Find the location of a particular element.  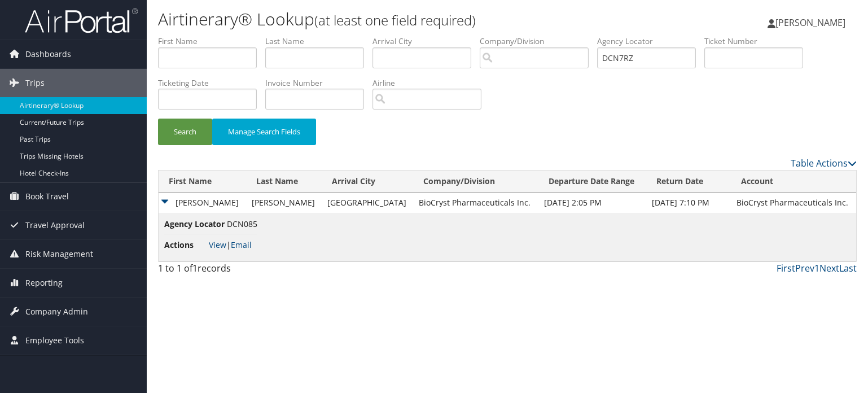

th: First Name: activate to sort column ascending is located at coordinates (202, 181).